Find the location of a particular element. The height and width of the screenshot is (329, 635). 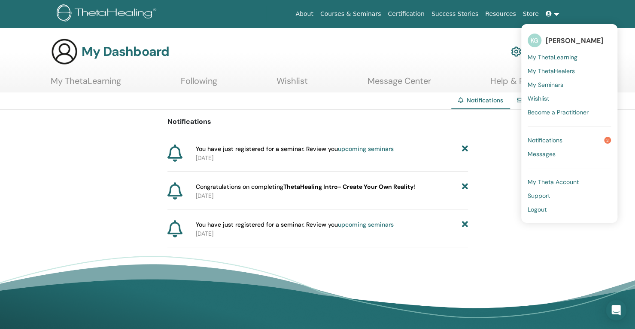

span: 2 is located at coordinates (608, 140).